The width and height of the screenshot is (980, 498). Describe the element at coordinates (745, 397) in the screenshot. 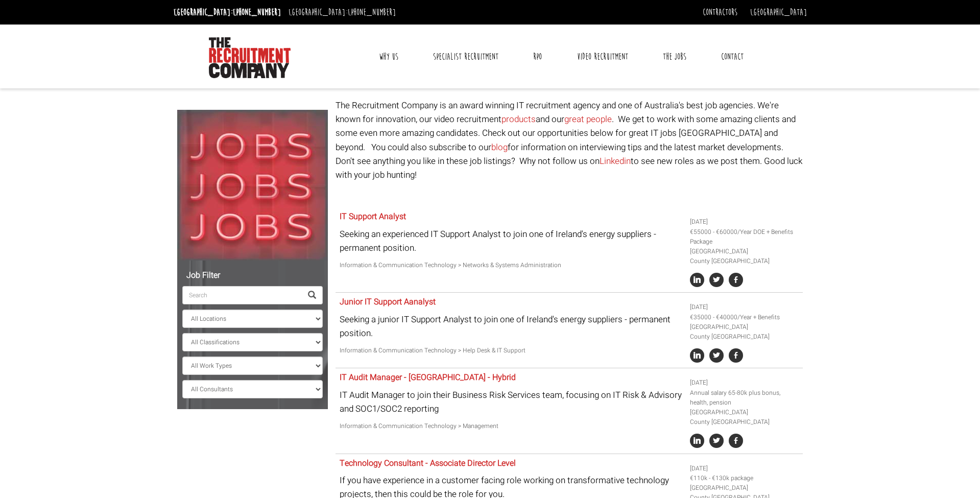

I see `li: Annual salary 65-80k plus bonus, health, pension` at that location.